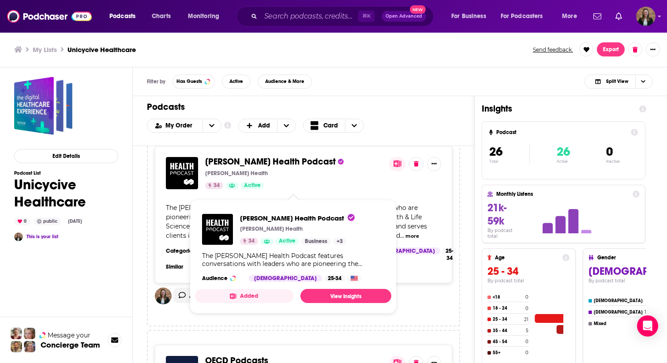 The height and width of the screenshot is (363, 667). What do you see at coordinates (646, 16) in the screenshot?
I see `img: User Profile` at bounding box center [646, 16].